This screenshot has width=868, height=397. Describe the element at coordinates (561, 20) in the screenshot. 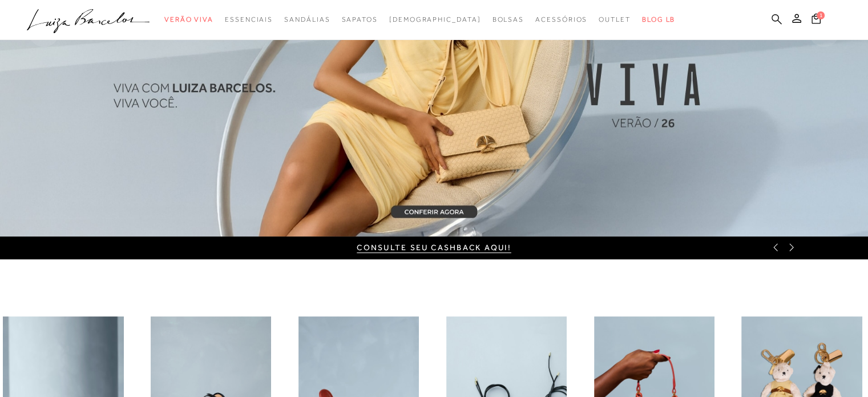

I see `span: Acessórios` at that location.